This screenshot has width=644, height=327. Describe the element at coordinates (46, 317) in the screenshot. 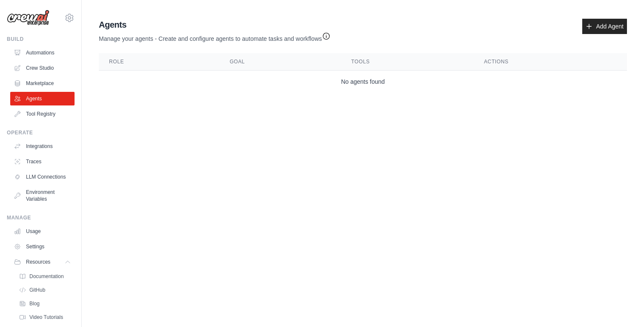

I see `span: Video Tutorials` at that location.